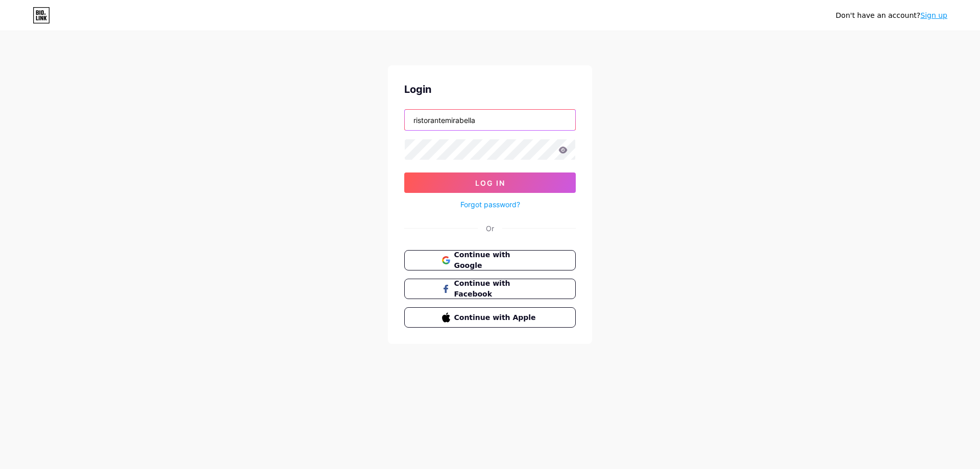 The height and width of the screenshot is (469, 980). I want to click on a: Continue with Facebook, so click(490, 289).